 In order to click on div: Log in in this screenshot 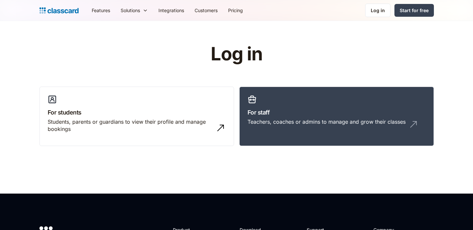, I will do `click(378, 10)`.